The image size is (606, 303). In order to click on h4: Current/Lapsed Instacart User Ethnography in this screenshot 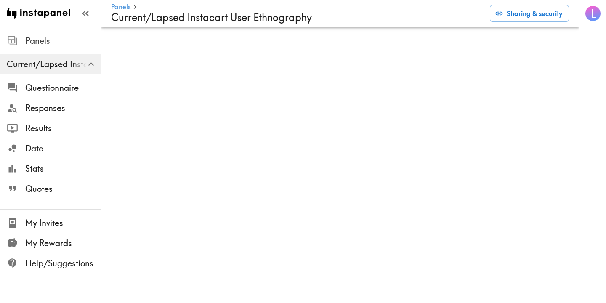, I will do `click(297, 17)`.